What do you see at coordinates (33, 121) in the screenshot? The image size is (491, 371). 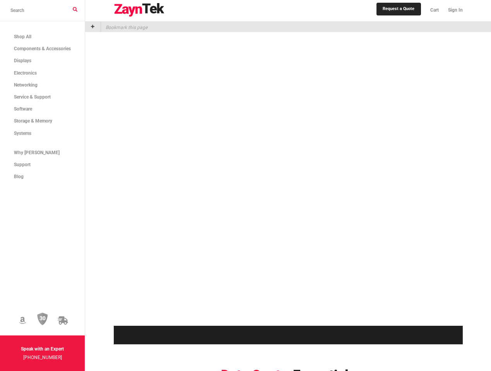 I see `span: Storage & Memory` at bounding box center [33, 121].